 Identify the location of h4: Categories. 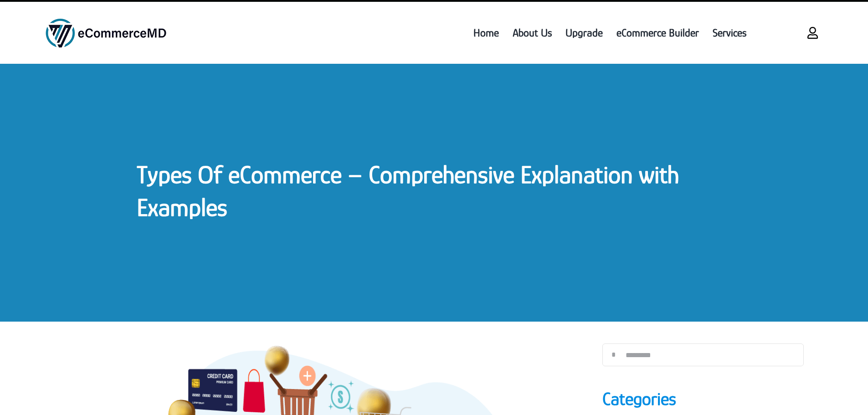
(703, 400).